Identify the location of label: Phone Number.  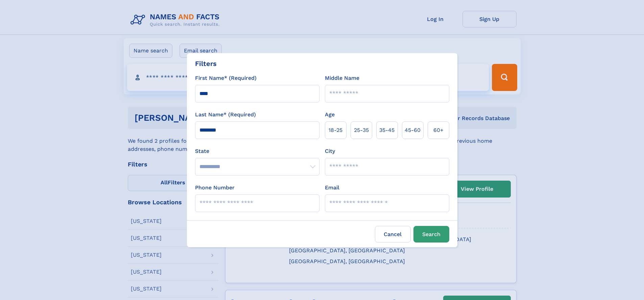
(215, 188).